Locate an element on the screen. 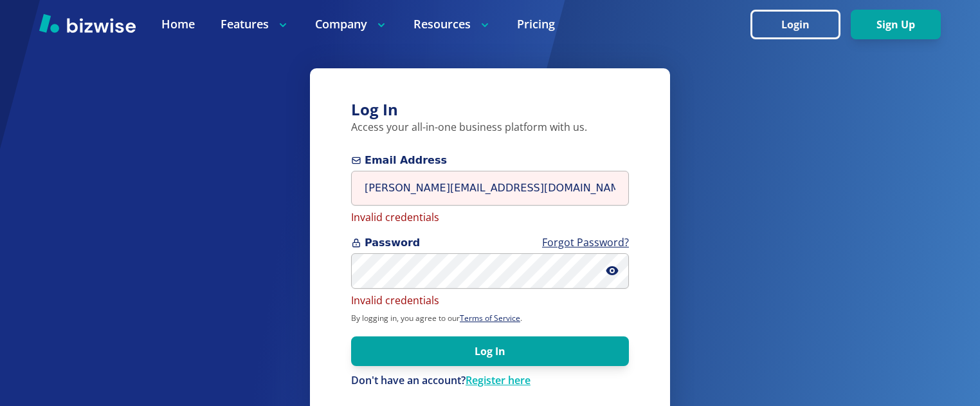  img: Bizwise Logo is located at coordinates (87, 23).